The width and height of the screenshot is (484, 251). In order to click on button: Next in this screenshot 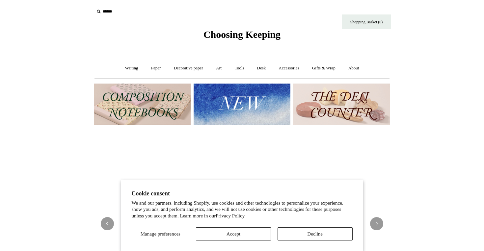, I will do `click(377, 224)`.